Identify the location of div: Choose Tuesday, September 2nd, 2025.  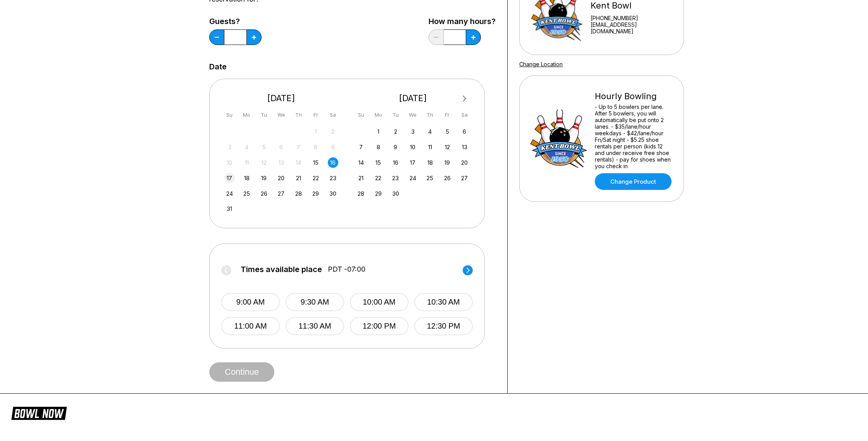
(395, 132).